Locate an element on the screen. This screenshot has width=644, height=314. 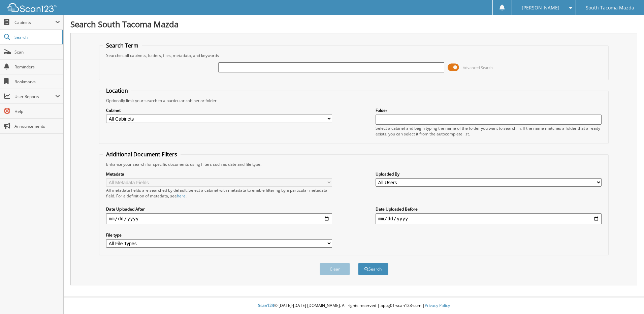
span: Help is located at coordinates (37, 111).